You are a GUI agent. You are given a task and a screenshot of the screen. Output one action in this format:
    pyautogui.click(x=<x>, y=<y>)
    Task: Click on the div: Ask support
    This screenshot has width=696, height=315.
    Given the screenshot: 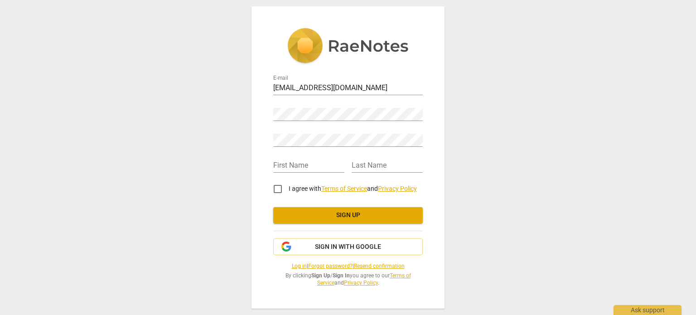 What is the action you would take?
    pyautogui.click(x=647, y=310)
    